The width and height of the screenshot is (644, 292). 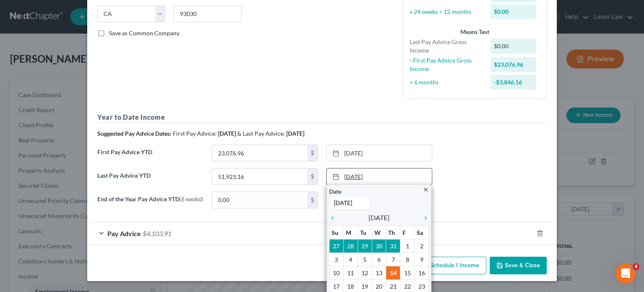 What do you see at coordinates (394, 273) in the screenshot?
I see `td: 14` at bounding box center [394, 273].